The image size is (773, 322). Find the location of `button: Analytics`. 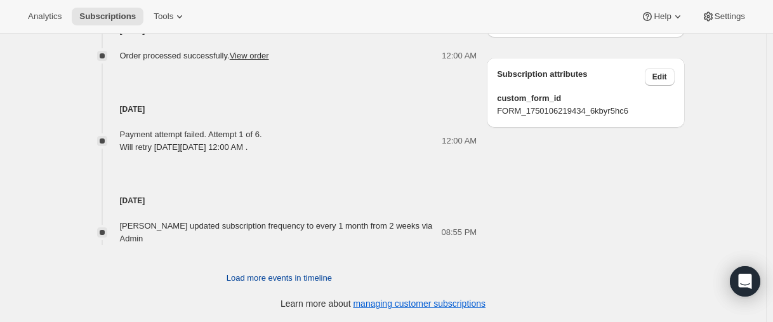

button: Analytics is located at coordinates (44, 16).